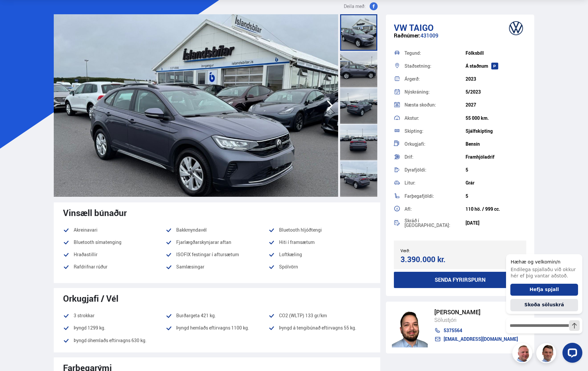 This screenshot has width=588, height=371. Describe the element at coordinates (355, 7) in the screenshot. I see `span: Deila með:` at that location.